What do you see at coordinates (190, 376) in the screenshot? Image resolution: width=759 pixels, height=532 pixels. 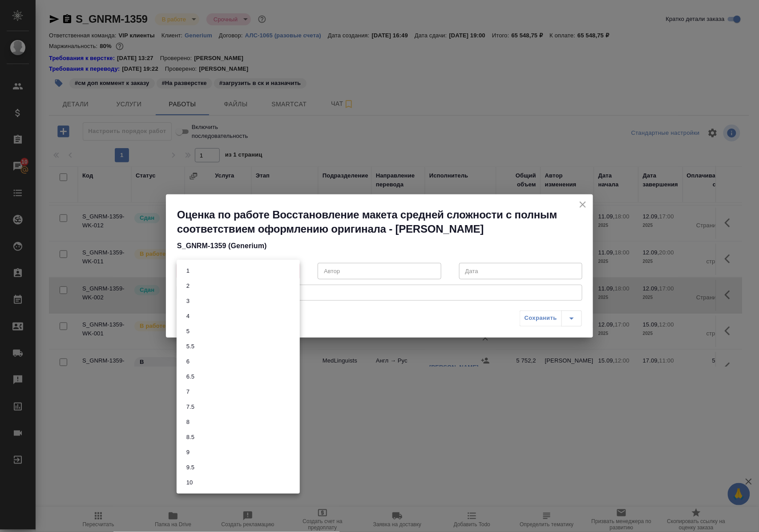 I see `button: 6.5` at bounding box center [190, 376].